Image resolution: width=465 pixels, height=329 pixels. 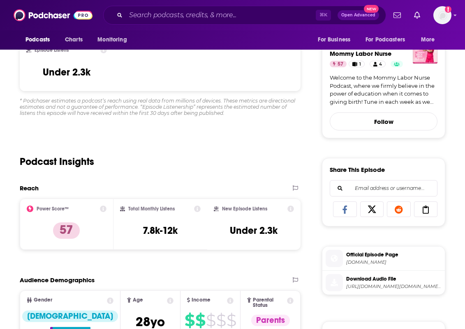 I want to click on a: 57, so click(x=338, y=64).